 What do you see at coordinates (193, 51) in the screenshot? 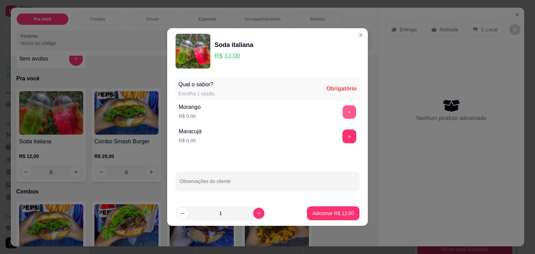
I see `img: product-image` at bounding box center [193, 51].